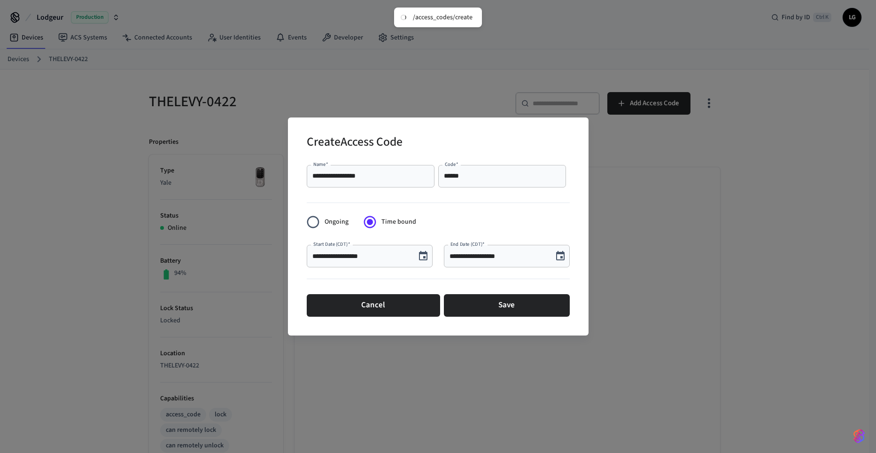 This screenshot has width=876, height=453. I want to click on label: Name, so click(321, 164).